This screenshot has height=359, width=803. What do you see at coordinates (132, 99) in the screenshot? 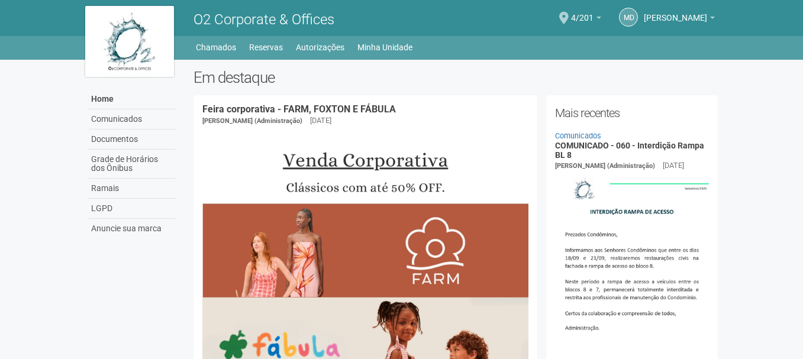
I see `a: Home` at bounding box center [132, 99].